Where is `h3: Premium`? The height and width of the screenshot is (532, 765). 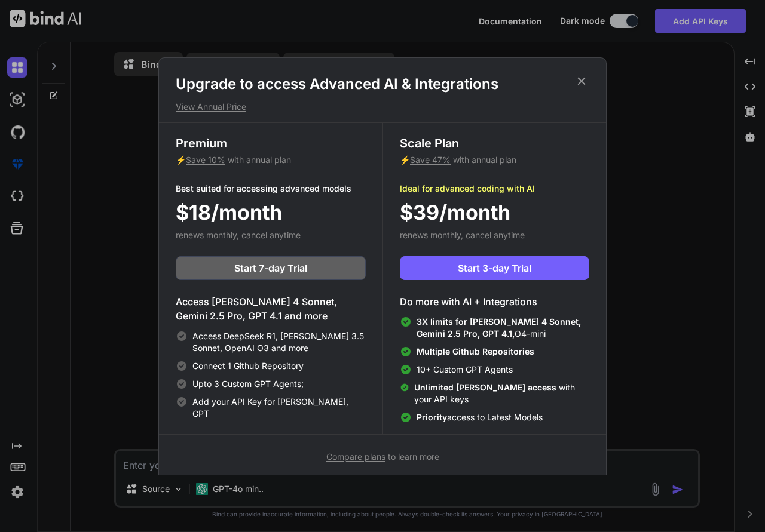
h3: Premium is located at coordinates (270, 143).